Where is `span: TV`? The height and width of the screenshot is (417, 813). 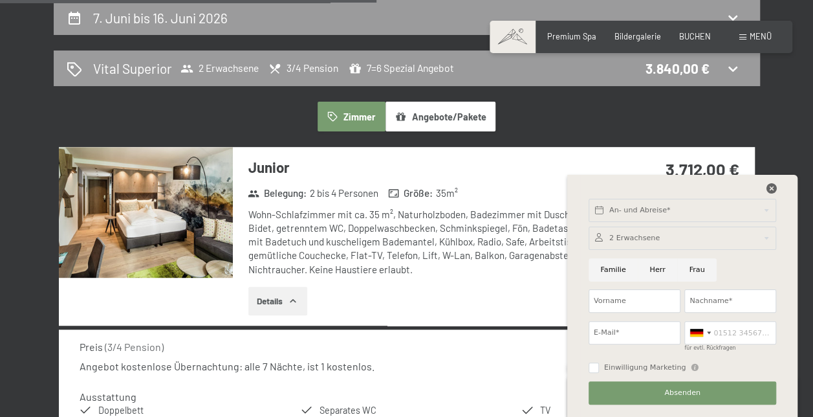 span: TV is located at coordinates (545, 410).